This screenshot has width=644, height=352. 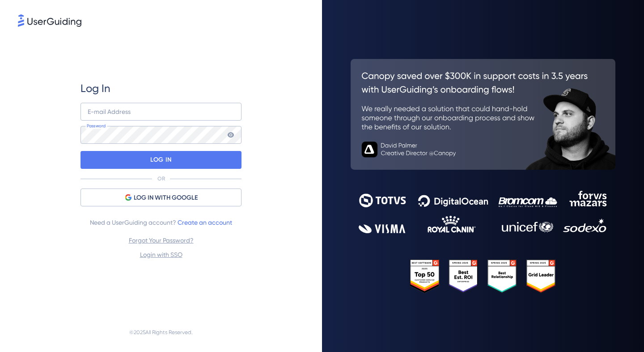 What do you see at coordinates (161, 178) in the screenshot?
I see `p: OR` at bounding box center [161, 178].